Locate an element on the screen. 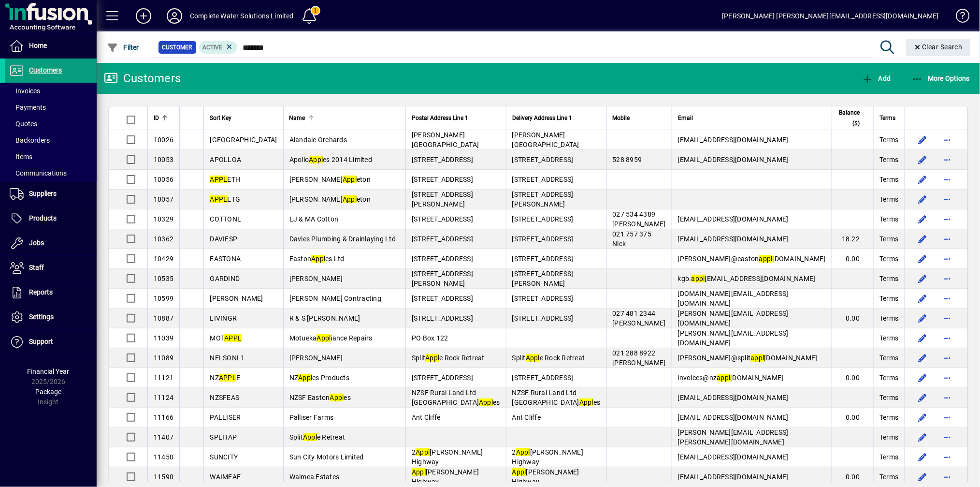 Image resolution: width=980 pixels, height=487 pixels. span: 10599 is located at coordinates (163, 298).